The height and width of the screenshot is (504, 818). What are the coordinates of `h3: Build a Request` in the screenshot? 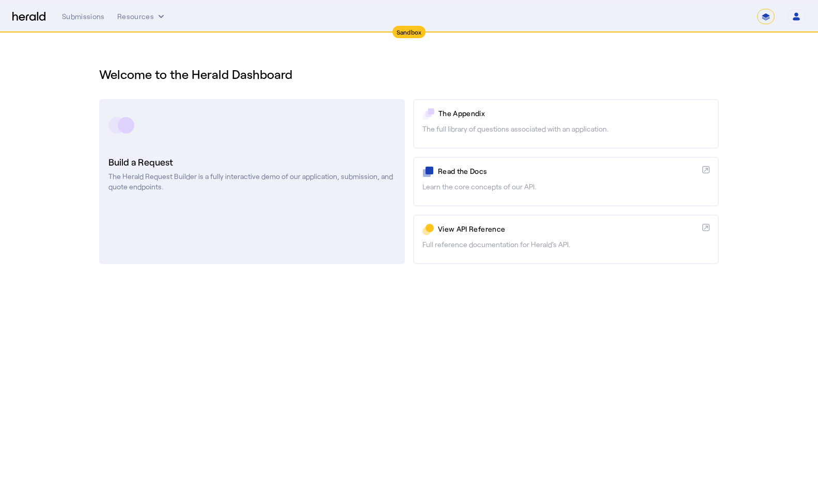 It's located at (252, 162).